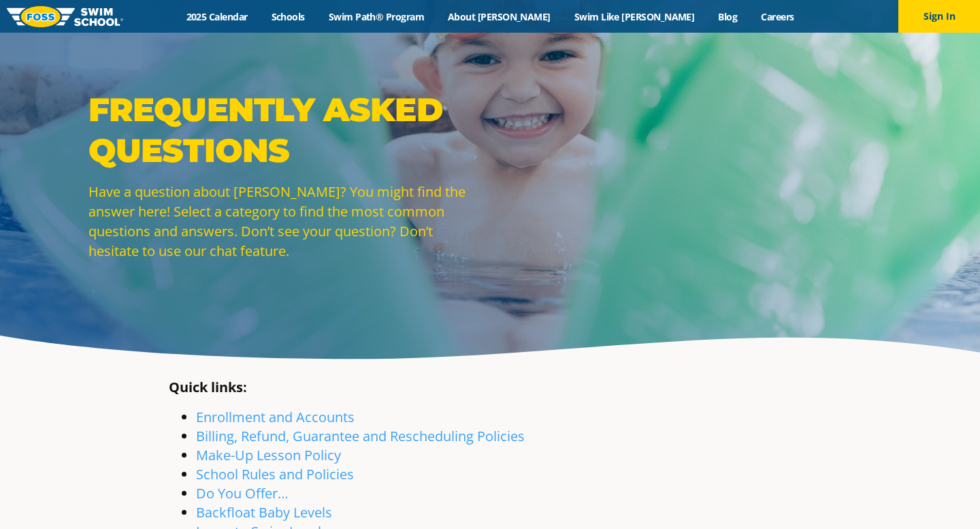 This screenshot has height=529, width=980. What do you see at coordinates (777, 17) in the screenshot?
I see `a: Careers` at bounding box center [777, 17].